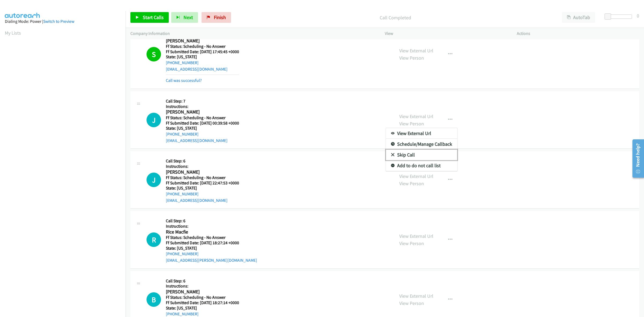 The width and height of the screenshot is (644, 317). I want to click on a: Skip Call, so click(421, 155).